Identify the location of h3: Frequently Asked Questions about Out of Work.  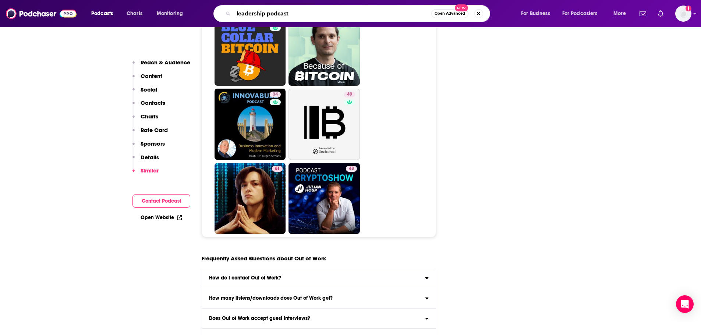
(264, 258).